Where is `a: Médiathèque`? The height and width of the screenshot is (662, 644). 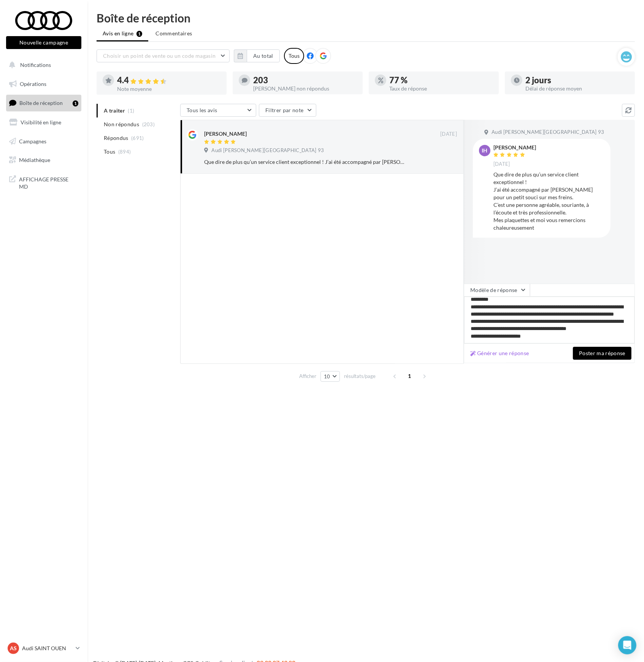
a: Médiathèque is located at coordinates (44, 160).